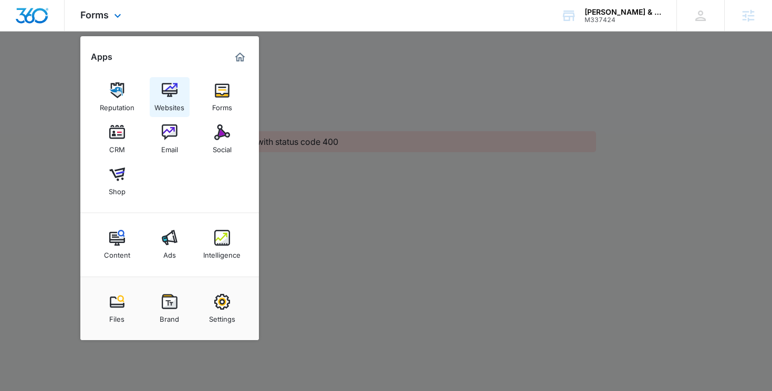 Image resolution: width=772 pixels, height=391 pixels. Describe the element at coordinates (222, 97) in the screenshot. I see `a: Forms` at that location.